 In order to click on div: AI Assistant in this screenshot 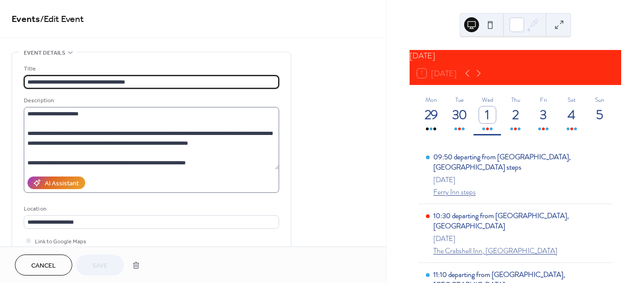, I will do `click(62, 184)`.